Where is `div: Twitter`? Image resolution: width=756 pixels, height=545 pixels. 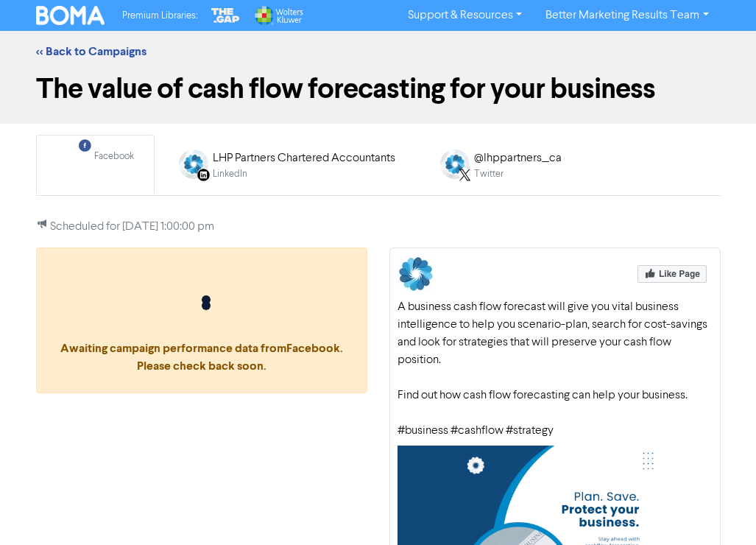
div: Twitter is located at coordinates (517, 174).